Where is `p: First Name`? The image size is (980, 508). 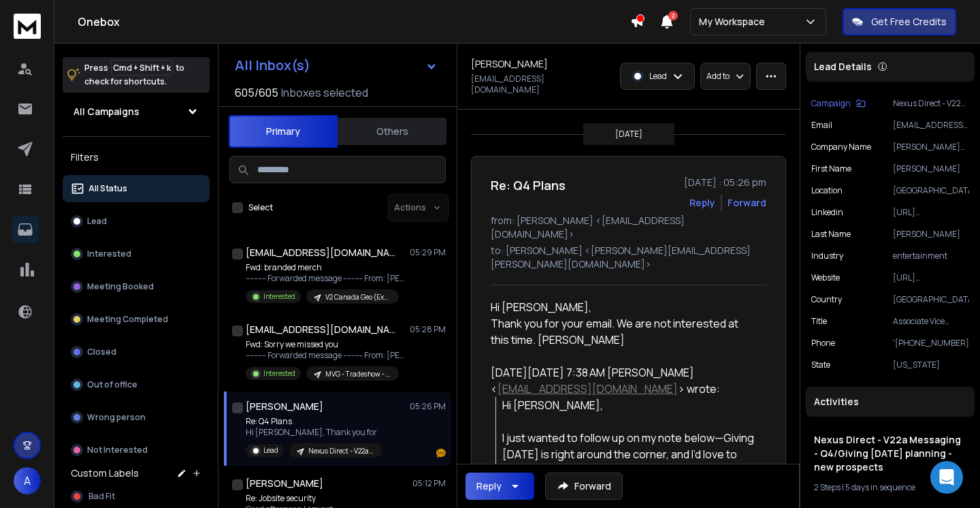 p: First Name is located at coordinates (831, 169).